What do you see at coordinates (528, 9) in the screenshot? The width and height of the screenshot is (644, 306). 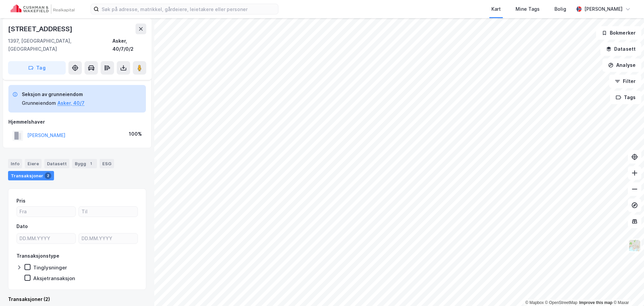 I see `div: Mine Tags` at bounding box center [528, 9].